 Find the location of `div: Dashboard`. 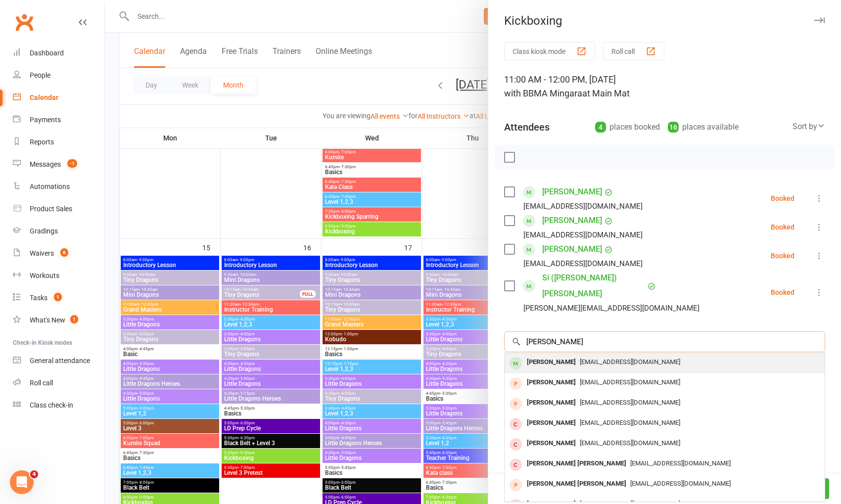

div: Dashboard is located at coordinates (47, 53).